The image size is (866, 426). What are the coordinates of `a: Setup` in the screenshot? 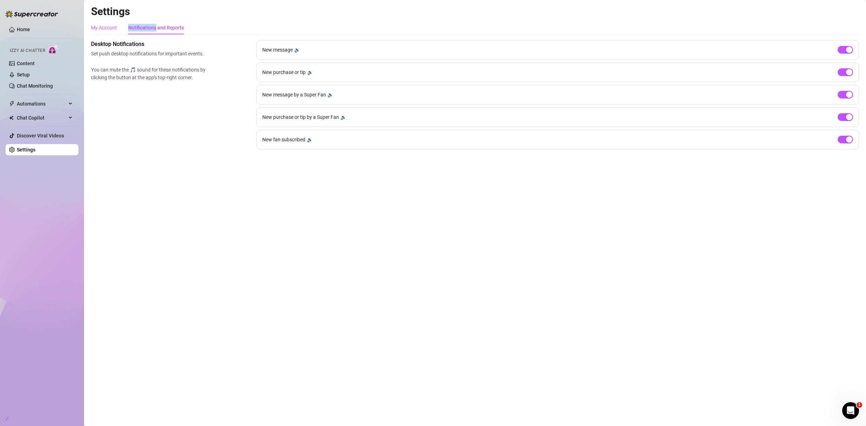 It's located at (23, 75).